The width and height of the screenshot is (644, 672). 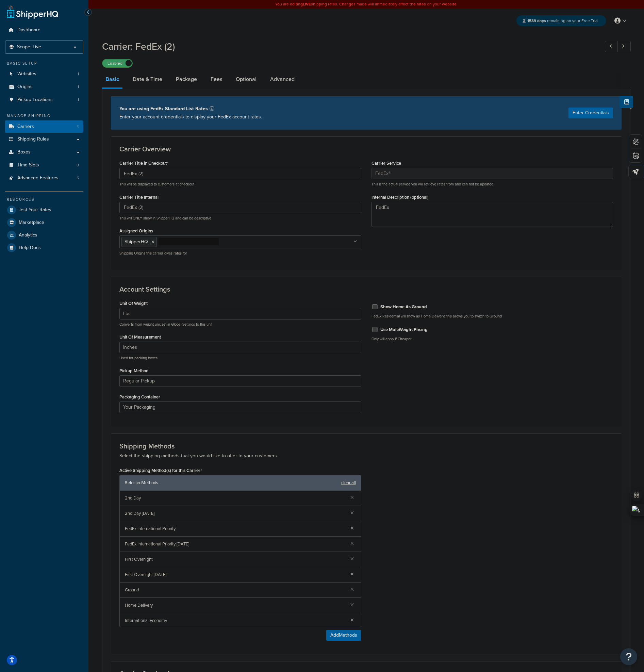 What do you see at coordinates (234, 529) in the screenshot?
I see `span: FedEx International Priority` at bounding box center [234, 529].